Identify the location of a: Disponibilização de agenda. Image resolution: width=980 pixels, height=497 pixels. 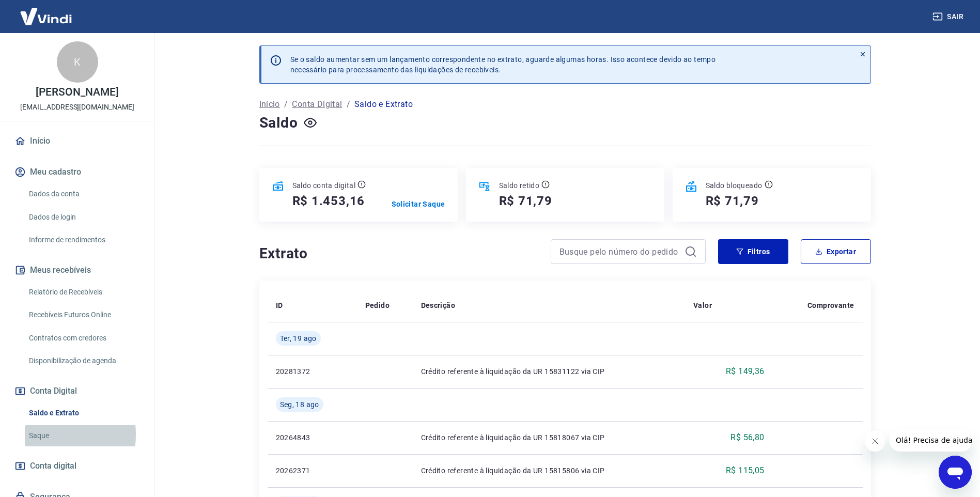
(83, 361).